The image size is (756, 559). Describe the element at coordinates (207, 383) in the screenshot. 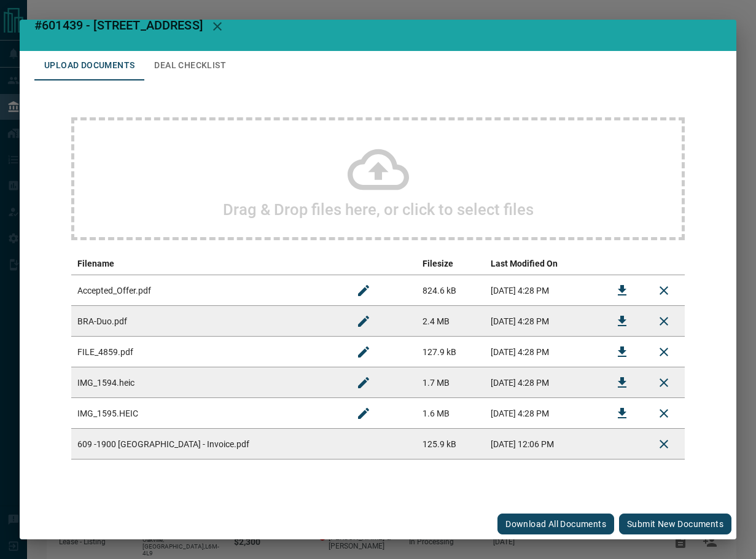

I see `td: IMG_1594.heic` at that location.